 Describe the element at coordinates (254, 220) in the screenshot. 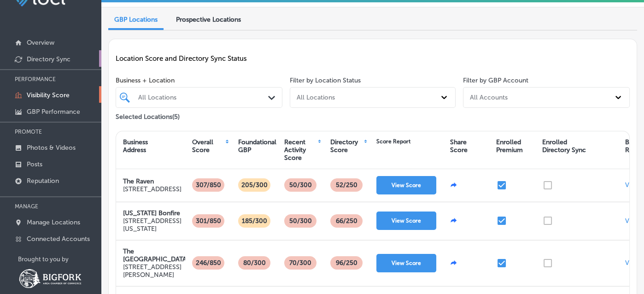

I see `p: 185/300` at that location.